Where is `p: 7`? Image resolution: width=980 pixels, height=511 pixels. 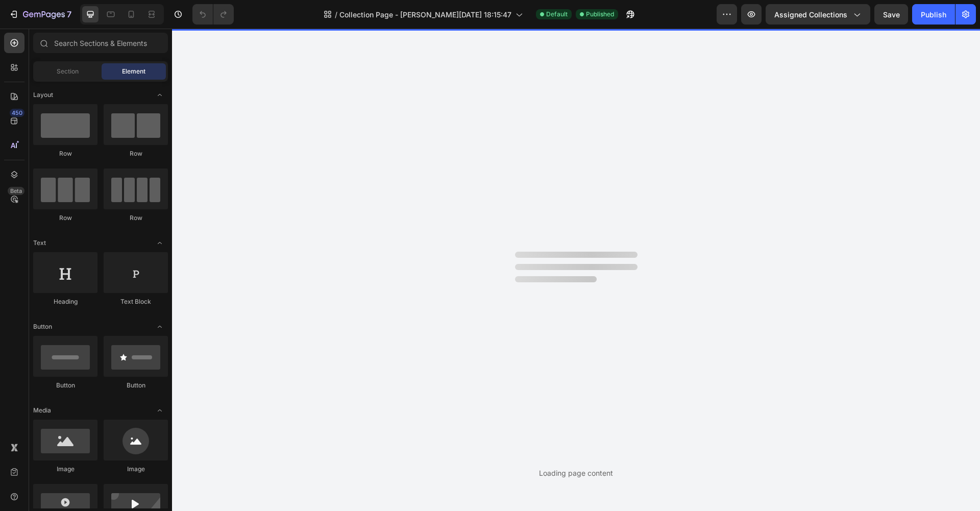
p: 7 is located at coordinates (69, 15).